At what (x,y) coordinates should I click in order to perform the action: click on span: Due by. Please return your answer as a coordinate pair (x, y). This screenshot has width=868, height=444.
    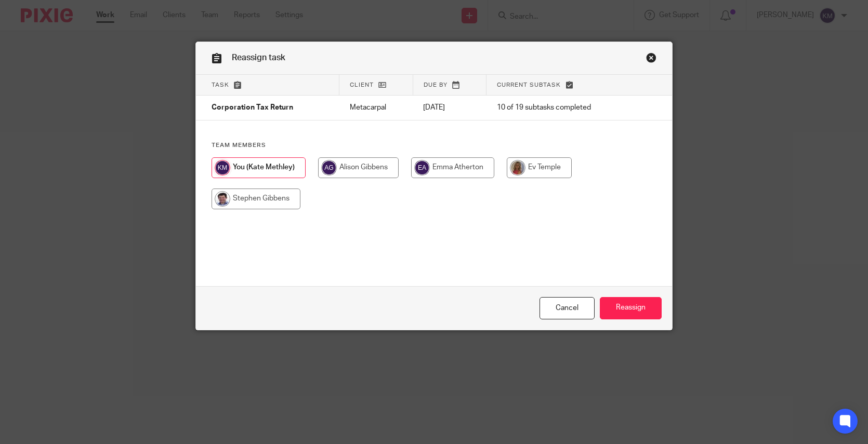
    Looking at the image, I should click on (435, 85).